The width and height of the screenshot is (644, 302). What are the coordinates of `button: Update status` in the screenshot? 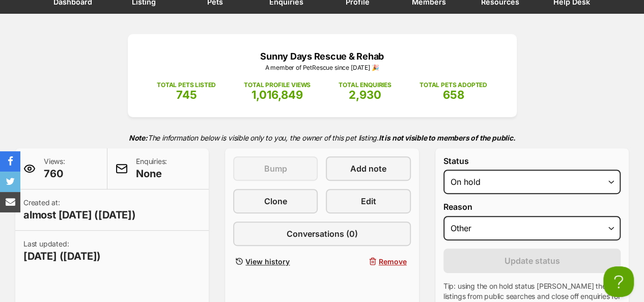 It's located at (532, 261).